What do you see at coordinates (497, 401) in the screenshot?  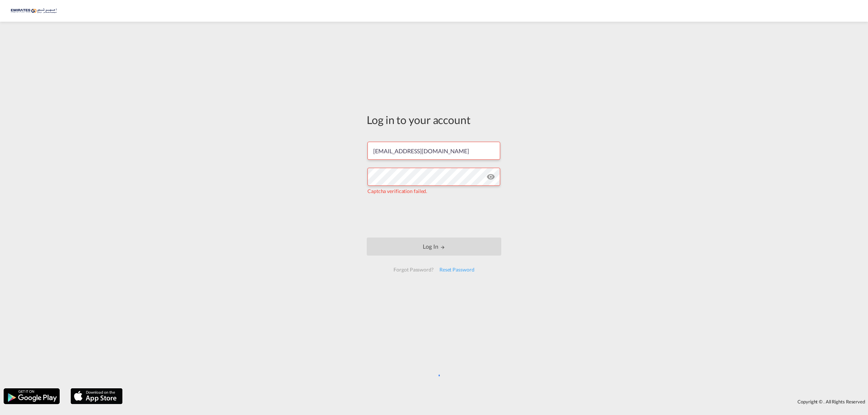 I see `div: Copyright © . All Rights Reserved` at bounding box center [497, 401].